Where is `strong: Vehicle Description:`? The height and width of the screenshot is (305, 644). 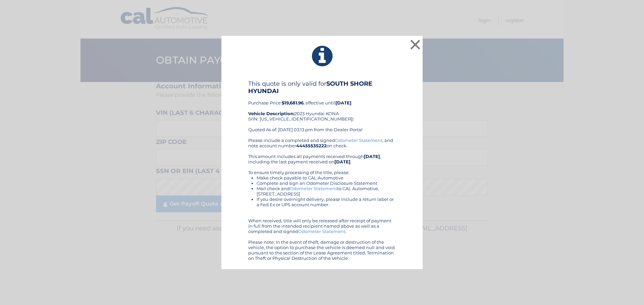 strong: Vehicle Description: is located at coordinates (271, 114).